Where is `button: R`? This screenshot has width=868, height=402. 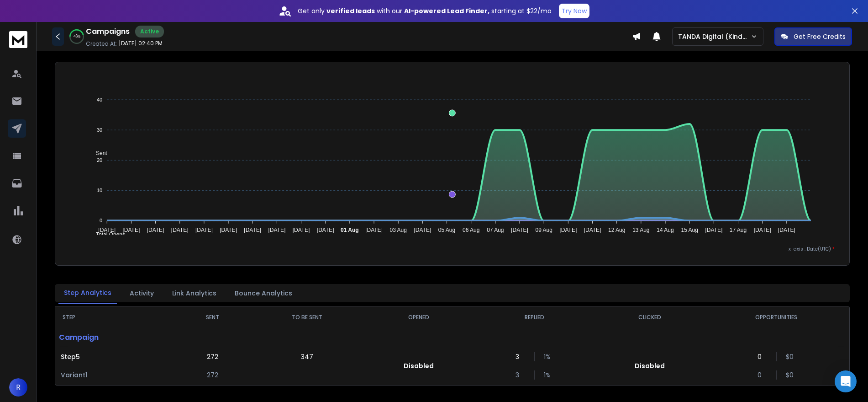 button: R is located at coordinates (18, 387).